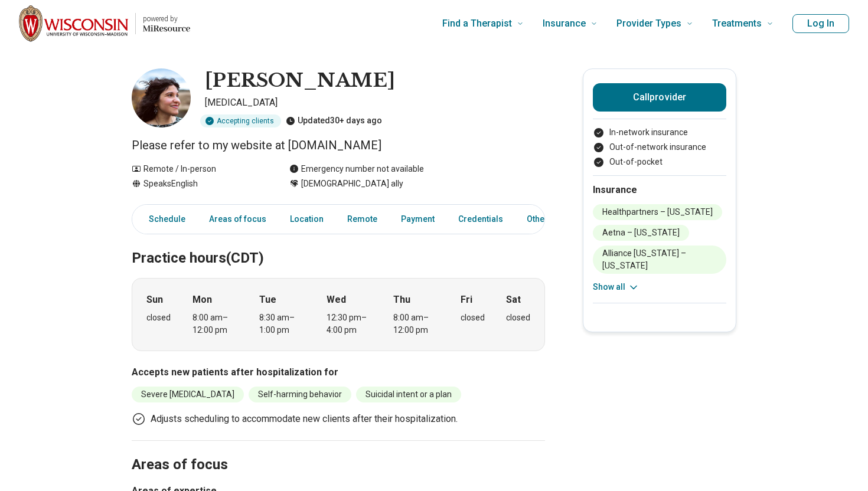 The image size is (868, 491). I want to click on ul: Payment options, so click(659, 147).